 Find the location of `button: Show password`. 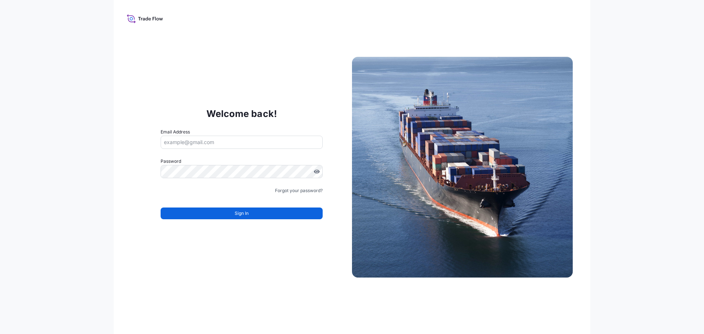

button: Show password is located at coordinates (317, 172).